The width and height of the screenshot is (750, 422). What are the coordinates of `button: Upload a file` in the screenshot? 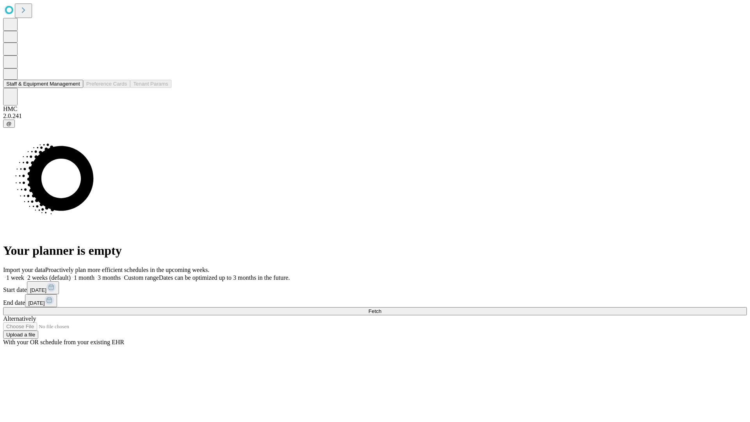 It's located at (21, 334).